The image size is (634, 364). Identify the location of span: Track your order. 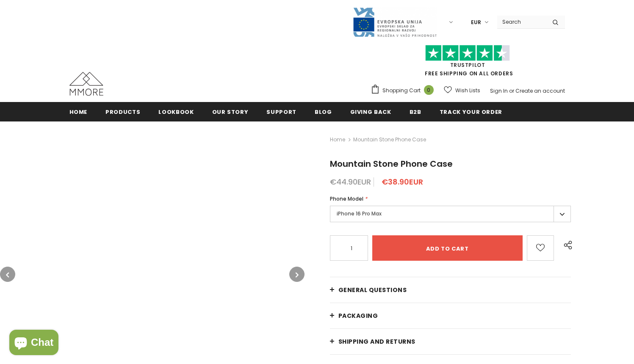
(471, 112).